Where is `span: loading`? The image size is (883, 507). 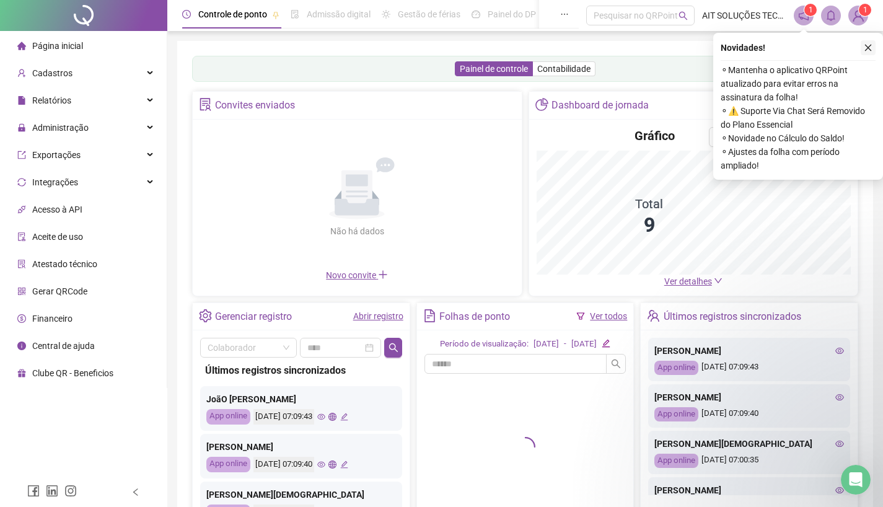
span: loading is located at coordinates (525, 447).